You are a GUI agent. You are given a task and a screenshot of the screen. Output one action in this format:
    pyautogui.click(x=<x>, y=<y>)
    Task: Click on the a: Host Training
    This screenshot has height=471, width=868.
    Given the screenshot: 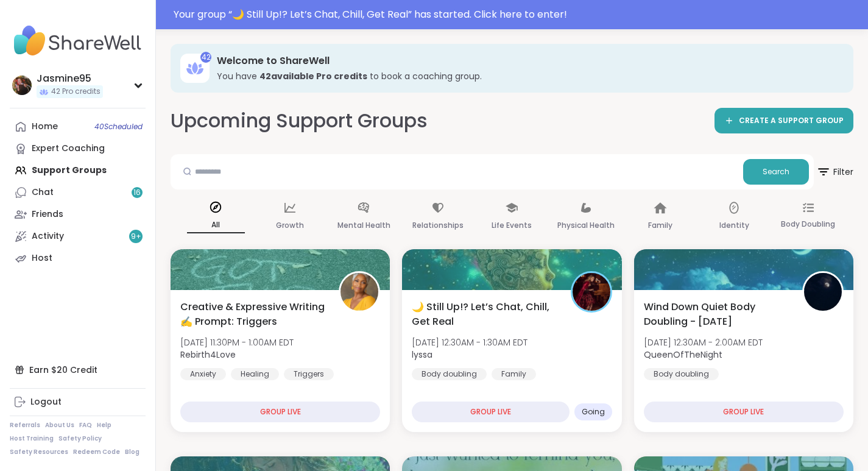 What is the action you would take?
    pyautogui.click(x=31, y=439)
    